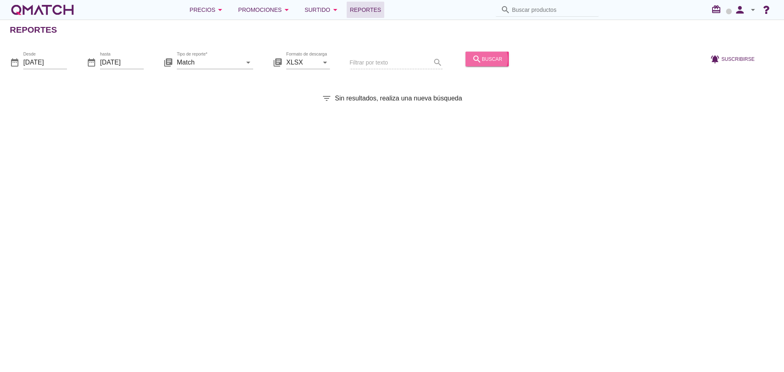  Describe the element at coordinates (207, 10) in the screenshot. I see `button: Precios` at that location.